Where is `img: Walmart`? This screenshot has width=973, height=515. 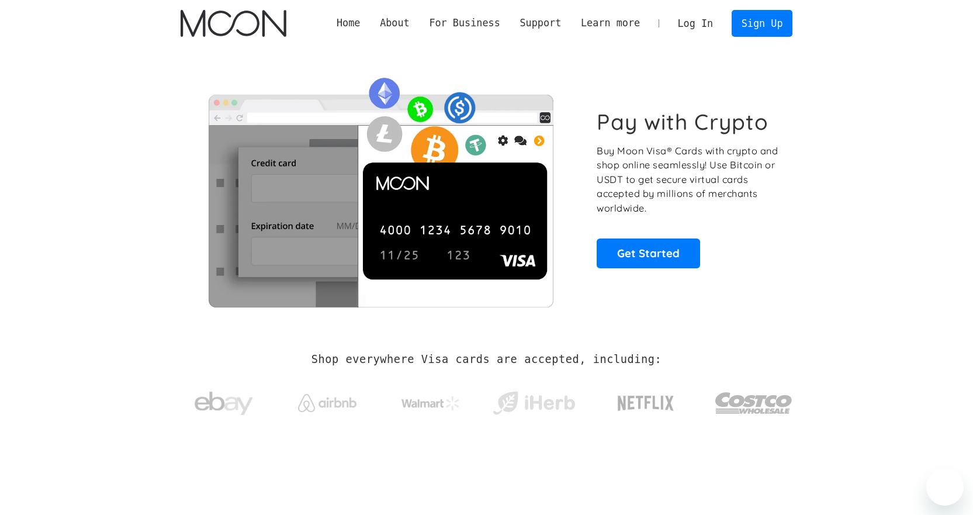 img: Walmart is located at coordinates (431, 403).